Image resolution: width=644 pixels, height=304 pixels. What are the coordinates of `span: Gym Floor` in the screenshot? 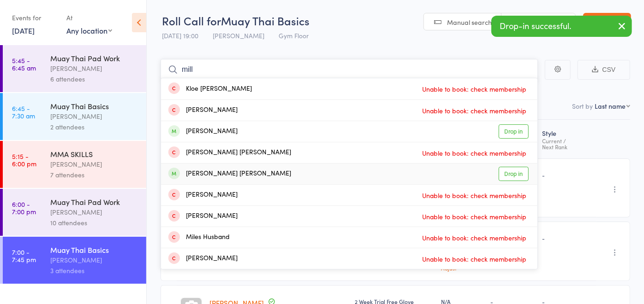 It's located at (293, 35).